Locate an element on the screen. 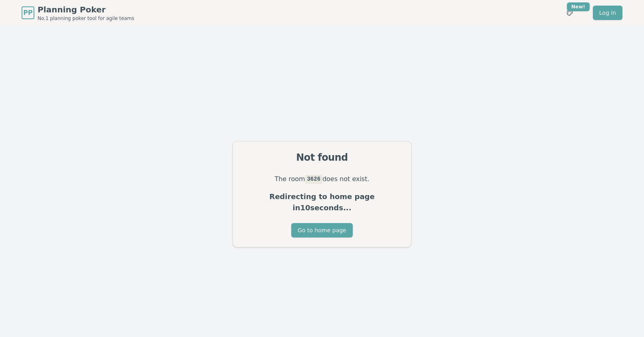 The height and width of the screenshot is (337, 644). button: New! is located at coordinates (569, 13).